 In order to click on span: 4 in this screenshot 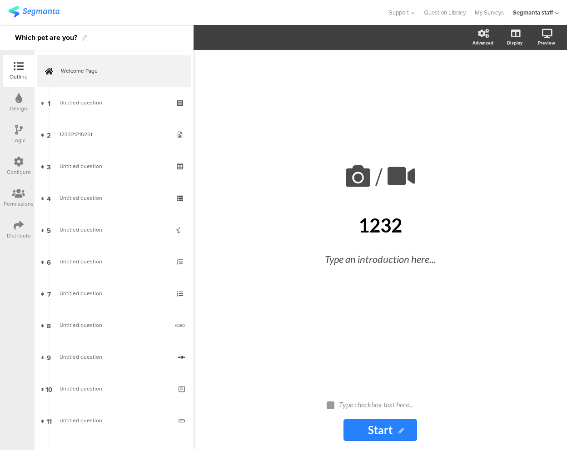, I will do `click(49, 198)`.